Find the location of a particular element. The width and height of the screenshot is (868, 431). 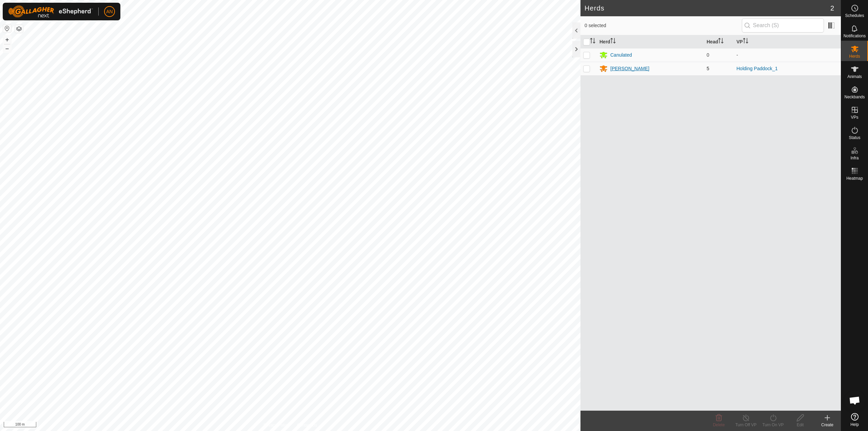

th: VP is located at coordinates (788, 42).